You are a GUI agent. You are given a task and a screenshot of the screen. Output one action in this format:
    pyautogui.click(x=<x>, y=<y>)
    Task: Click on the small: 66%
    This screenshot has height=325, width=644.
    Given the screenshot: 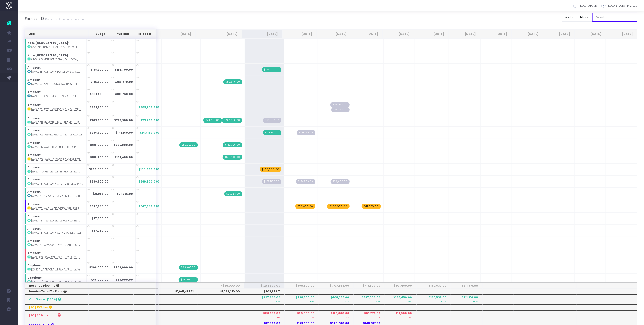 What is the action you would take?
    pyautogui.click(x=378, y=302)
    